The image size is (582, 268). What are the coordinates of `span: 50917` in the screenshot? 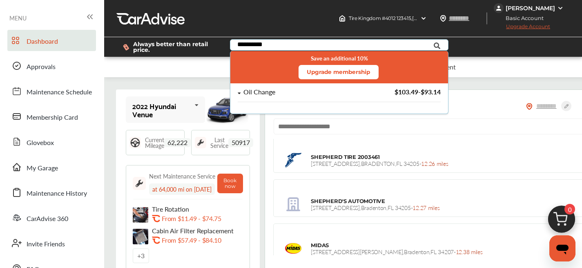 It's located at (241, 143).